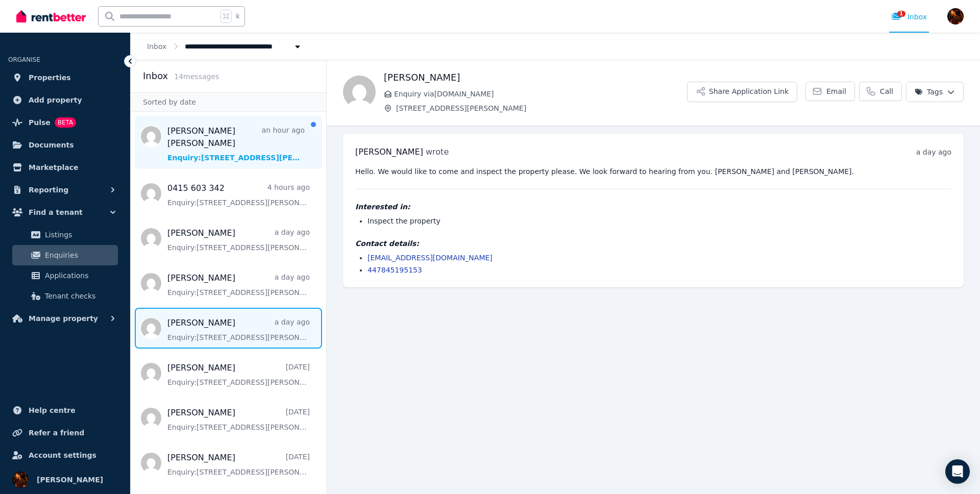 The height and width of the screenshot is (494, 980). I want to click on pre: Hello. We would like to come and inspect the property please. We look forward to hearing from you..., so click(654, 172).